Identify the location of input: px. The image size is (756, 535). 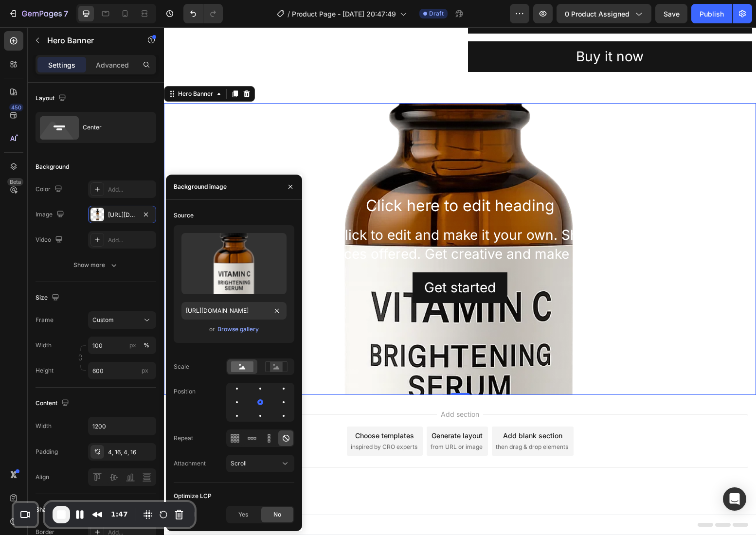
(122, 371).